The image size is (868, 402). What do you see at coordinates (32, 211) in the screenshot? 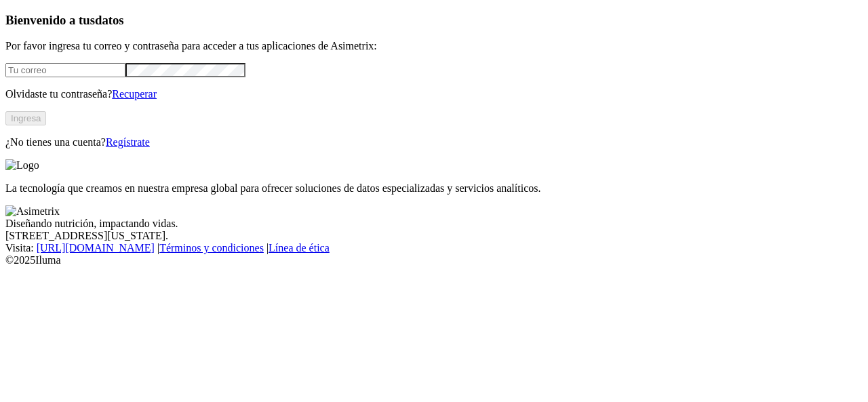
I see `img: Asimetrix` at bounding box center [32, 211].